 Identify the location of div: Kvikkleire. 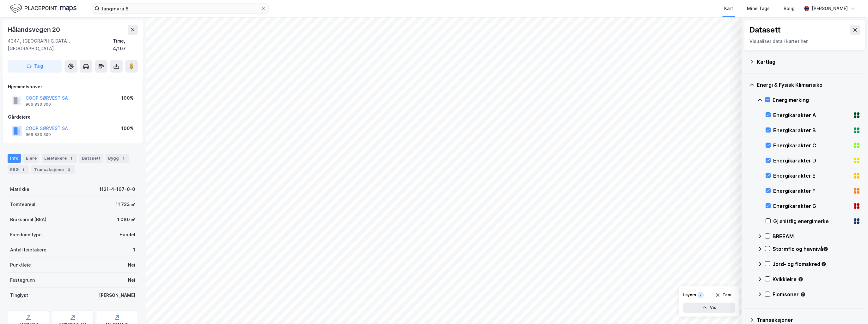
(816, 279).